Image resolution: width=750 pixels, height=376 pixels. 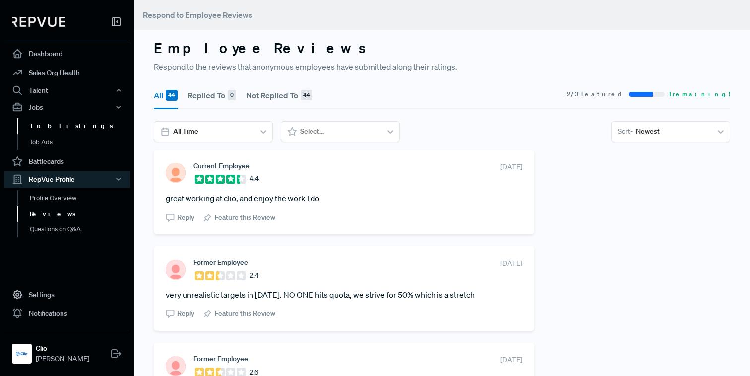 What do you see at coordinates (80, 142) in the screenshot?
I see `a: Job Ads` at bounding box center [80, 142].